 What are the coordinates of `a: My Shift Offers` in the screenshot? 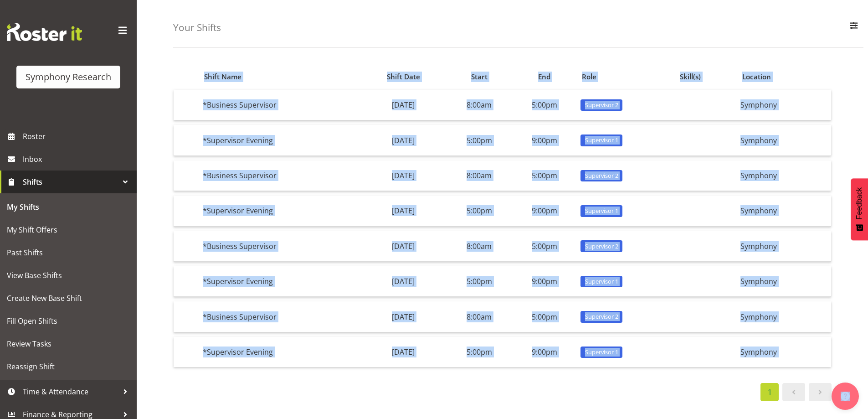 It's located at (69, 230).